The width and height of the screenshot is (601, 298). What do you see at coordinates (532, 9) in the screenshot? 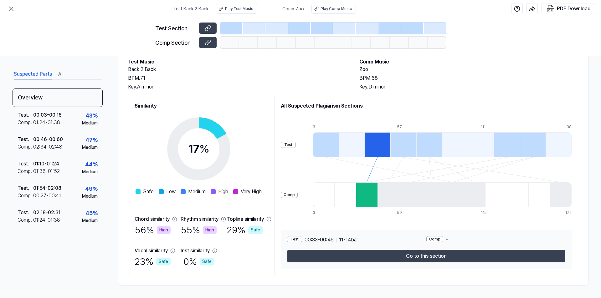
I see `img: share` at bounding box center [532, 9].